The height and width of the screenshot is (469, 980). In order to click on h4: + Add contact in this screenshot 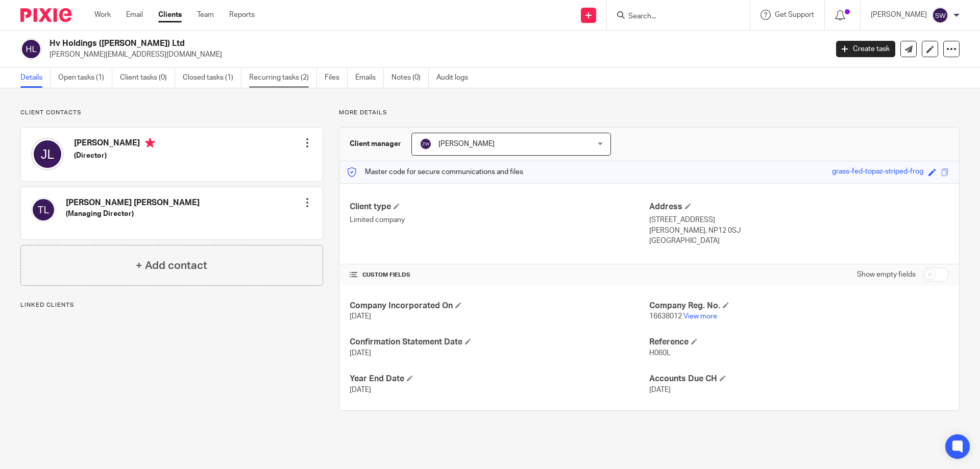, I will do `click(171, 265)`.